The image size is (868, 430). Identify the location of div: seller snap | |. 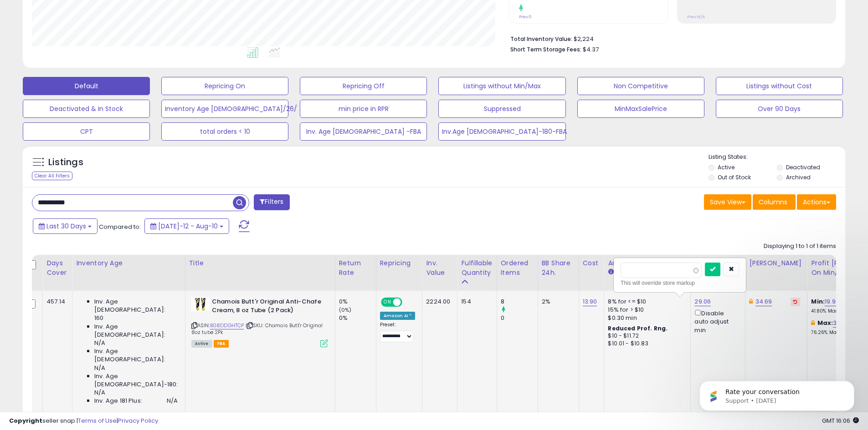
(83, 421).